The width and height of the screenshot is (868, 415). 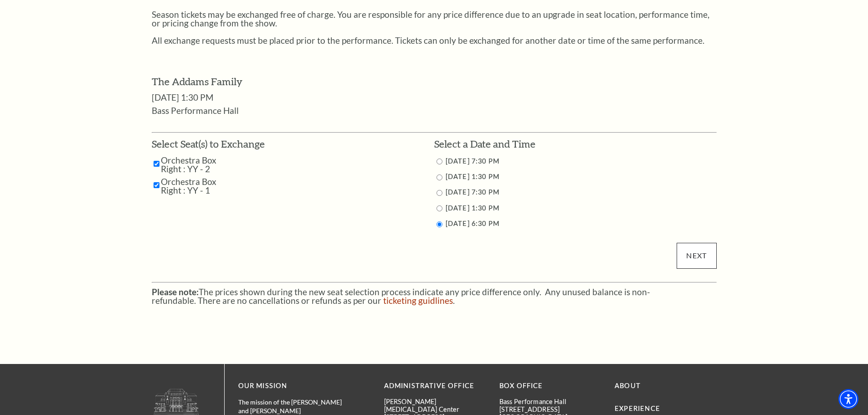 I want to click on p: All exchange requests must be placed prior to the performance. Tickets can only be exchanged for ..., so click(x=434, y=40).